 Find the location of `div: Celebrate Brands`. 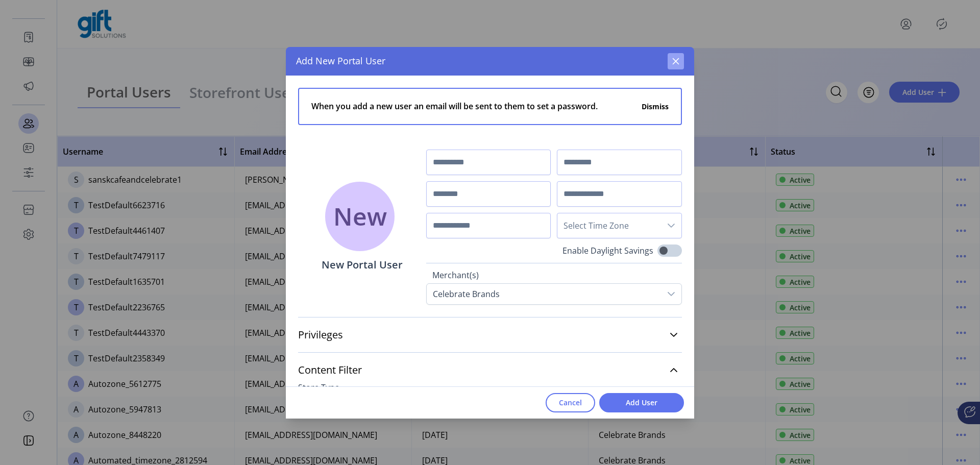

div: Celebrate Brands is located at coordinates (466, 294).